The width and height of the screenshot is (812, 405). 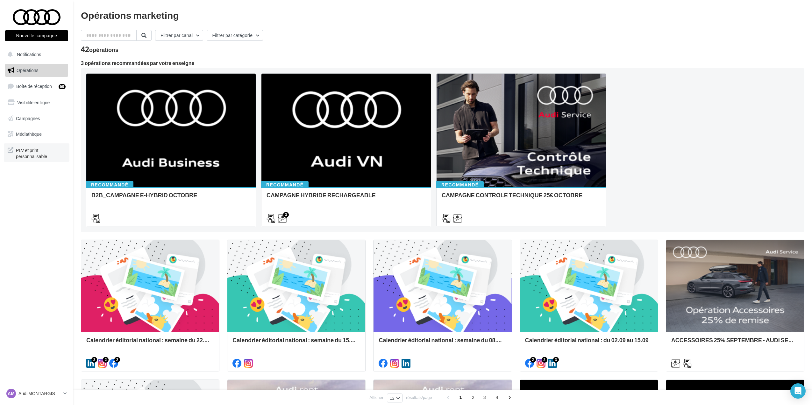 What do you see at coordinates (392, 398) in the screenshot?
I see `span: 12` at bounding box center [392, 398].